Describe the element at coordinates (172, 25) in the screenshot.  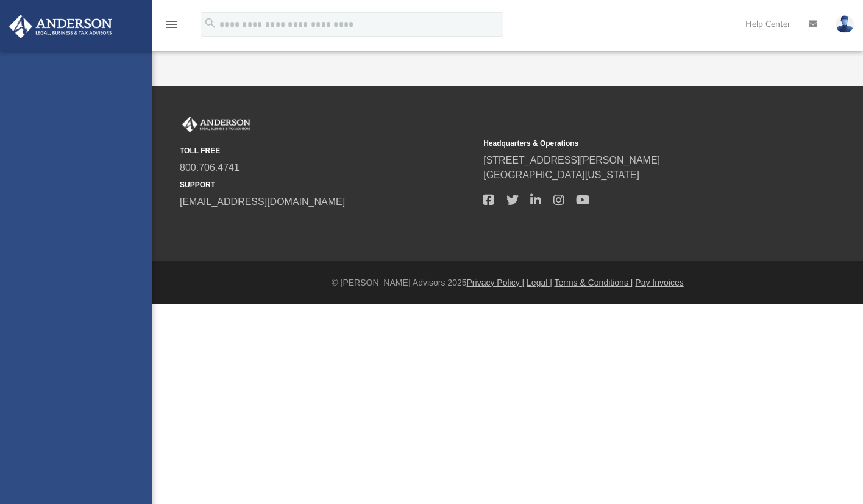
I see `i: menu` at that location.